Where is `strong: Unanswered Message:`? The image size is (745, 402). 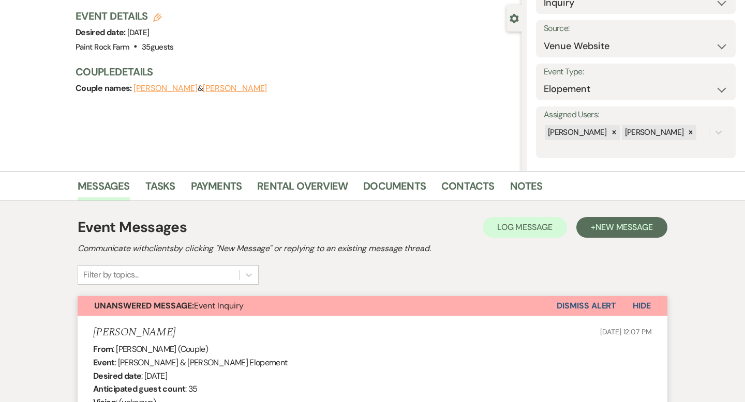 strong: Unanswered Message: is located at coordinates (144, 306).